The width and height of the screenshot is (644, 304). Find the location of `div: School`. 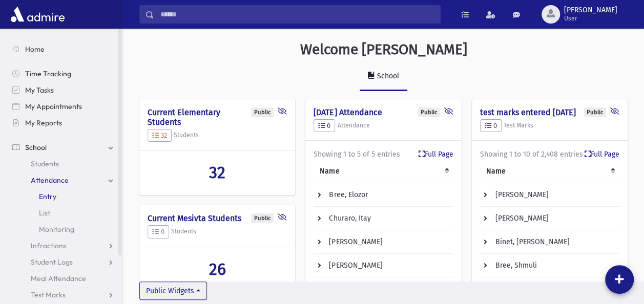

div: School is located at coordinates (387, 76).